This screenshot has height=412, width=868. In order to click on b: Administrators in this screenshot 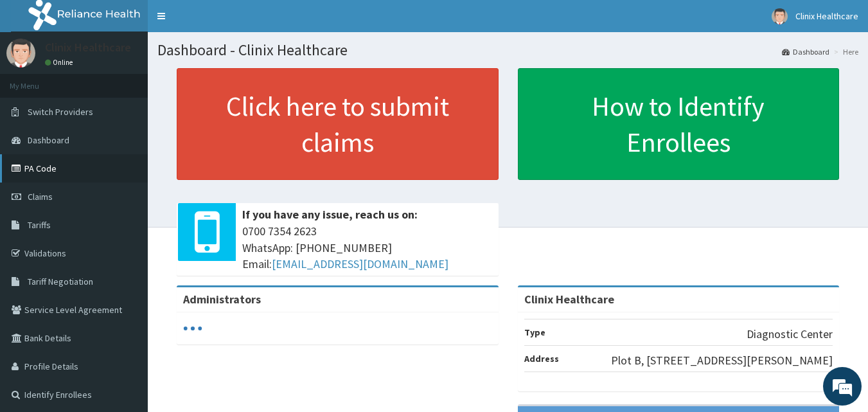, I will do `click(222, 299)`.